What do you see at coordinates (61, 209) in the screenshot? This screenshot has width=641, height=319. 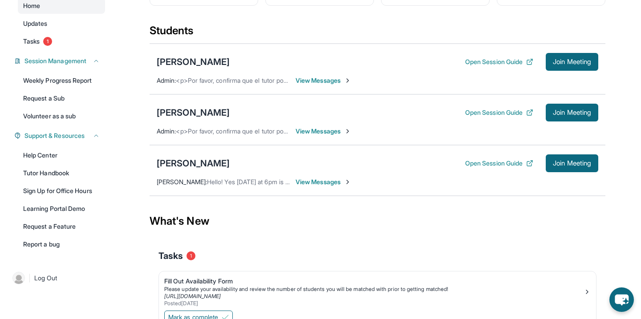 I see `a: Learning Portal Demo` at bounding box center [61, 209].